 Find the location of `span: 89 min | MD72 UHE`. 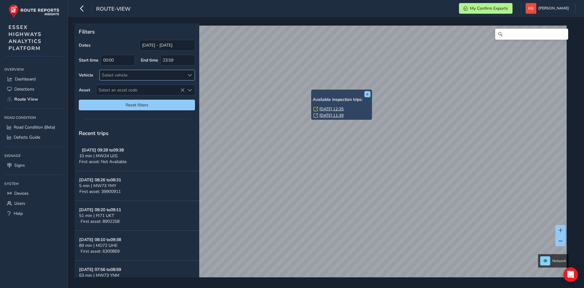

span: 89 min | MD72 UHE is located at coordinates (98, 245).